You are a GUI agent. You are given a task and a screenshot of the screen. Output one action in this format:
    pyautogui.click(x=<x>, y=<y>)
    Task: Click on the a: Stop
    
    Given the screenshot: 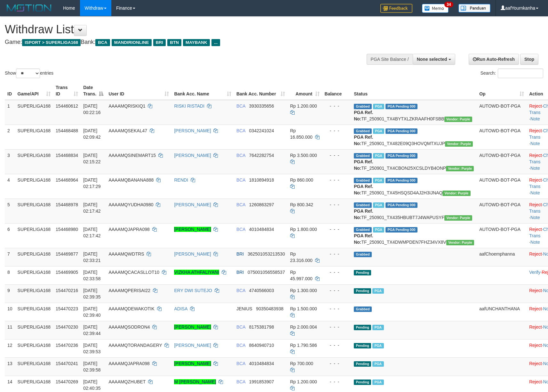 What is the action you would take?
    pyautogui.click(x=529, y=59)
    